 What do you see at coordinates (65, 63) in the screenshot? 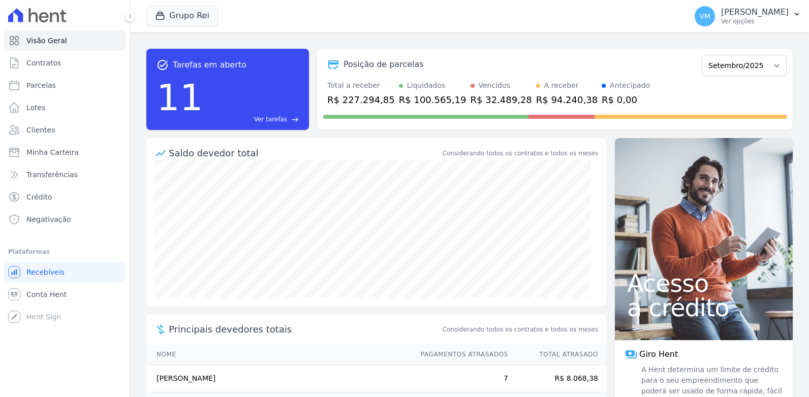
I see `a: Contratos` at bounding box center [65, 63].